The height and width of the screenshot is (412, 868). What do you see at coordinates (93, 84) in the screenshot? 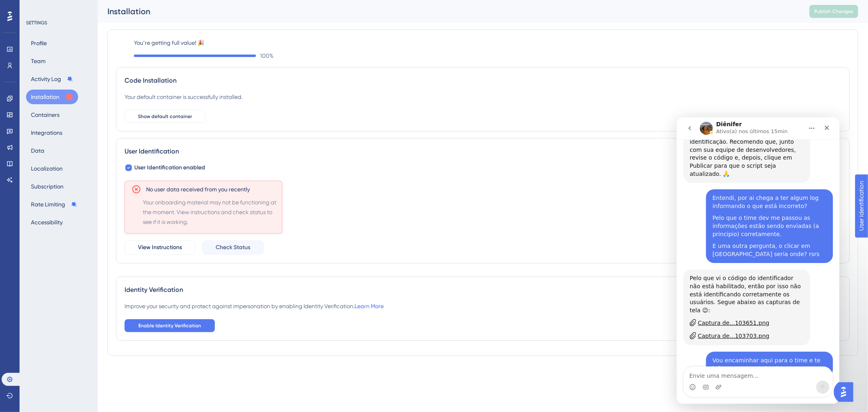
I see `div: Entendi, por ai chega a ter algum log informando o que está incorreto?` at bounding box center [93, 84].